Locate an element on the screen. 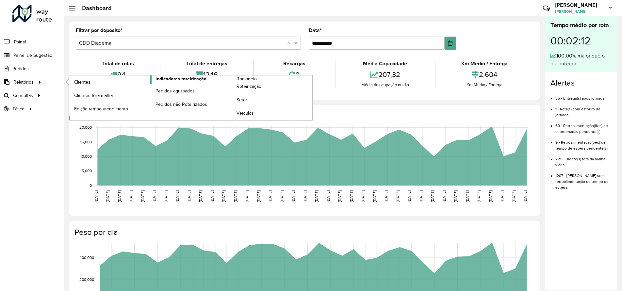 This screenshot has width=622, height=291. span: Edição tempo atendimento is located at coordinates (101, 109).